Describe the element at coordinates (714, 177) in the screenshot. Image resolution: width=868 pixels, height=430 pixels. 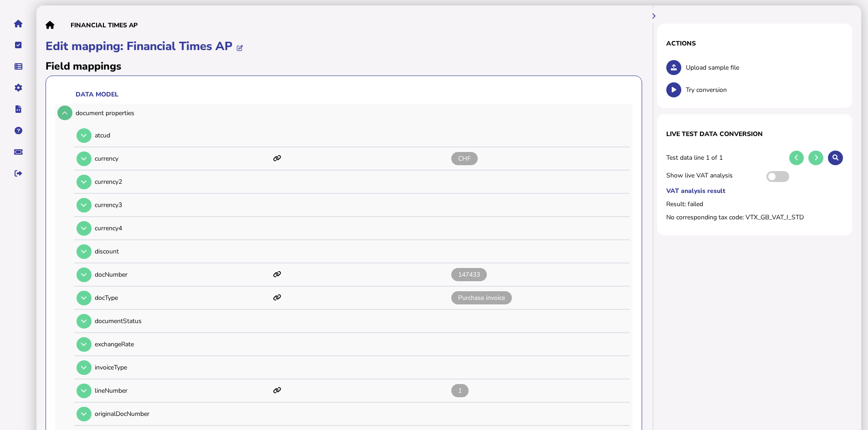
I see `span: Show live VAT analysis` at that location.